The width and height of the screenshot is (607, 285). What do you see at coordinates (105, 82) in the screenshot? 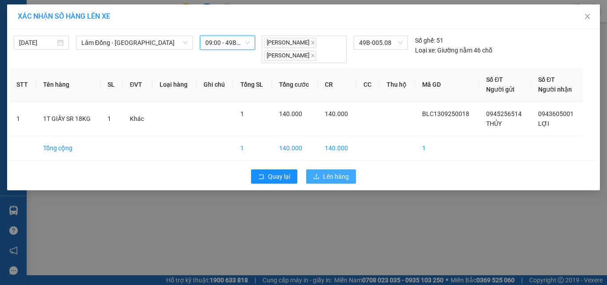
I see `h1: Giao dọc đường` at bounding box center [105, 82].